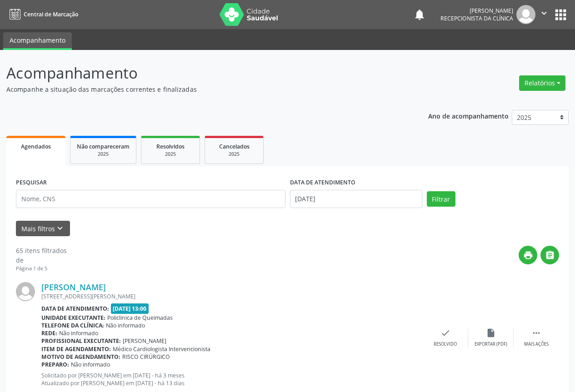 This screenshot has height=392, width=575. Describe the element at coordinates (81, 341) in the screenshot. I see `b: Profissional executante:` at that location.